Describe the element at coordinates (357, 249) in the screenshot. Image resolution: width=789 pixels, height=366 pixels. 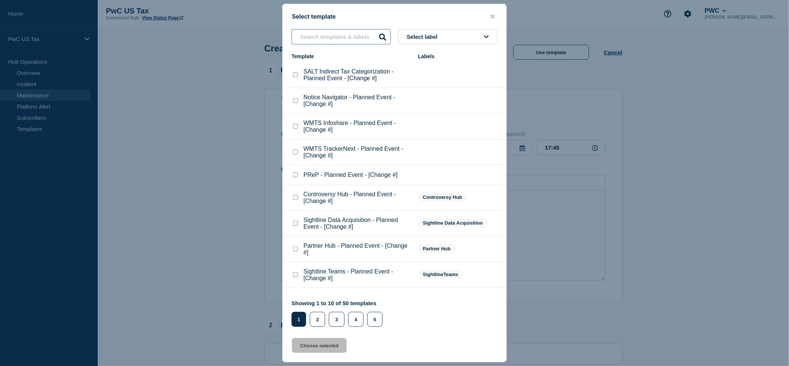
I see `p: Partner Hub - Planned Event - [Change #]` at that location.